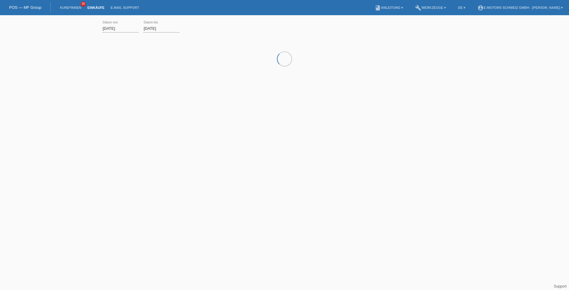 This screenshot has width=569, height=290. I want to click on a: buildWerkzeuge ▾, so click(430, 8).